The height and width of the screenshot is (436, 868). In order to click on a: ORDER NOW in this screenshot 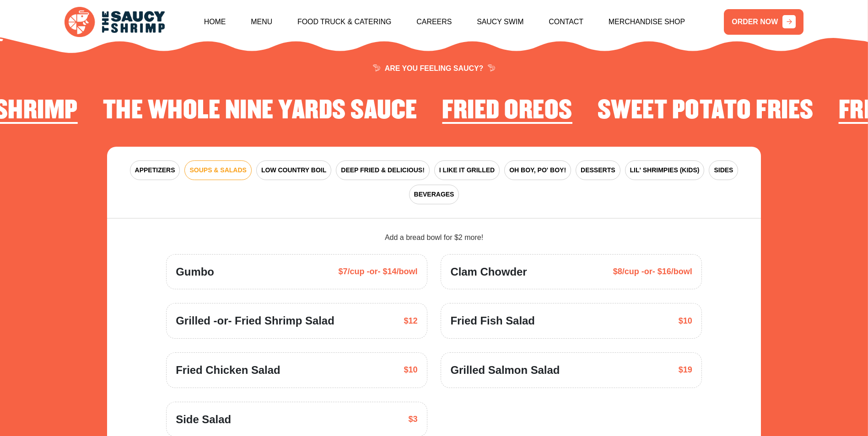, I will do `click(763, 22)`.